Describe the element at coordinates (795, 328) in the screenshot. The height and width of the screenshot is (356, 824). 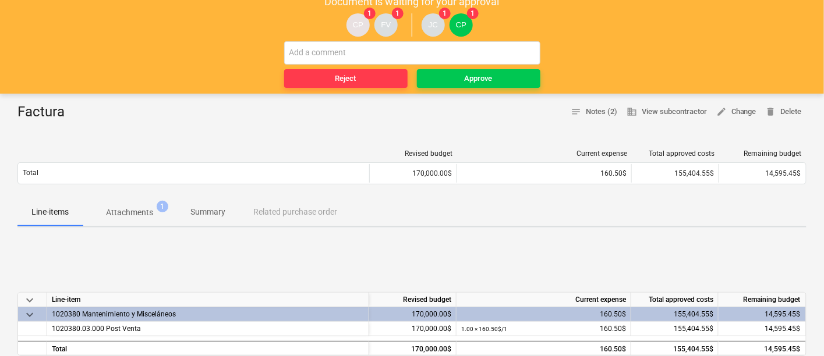
I see `div: Chat Widget` at that location.